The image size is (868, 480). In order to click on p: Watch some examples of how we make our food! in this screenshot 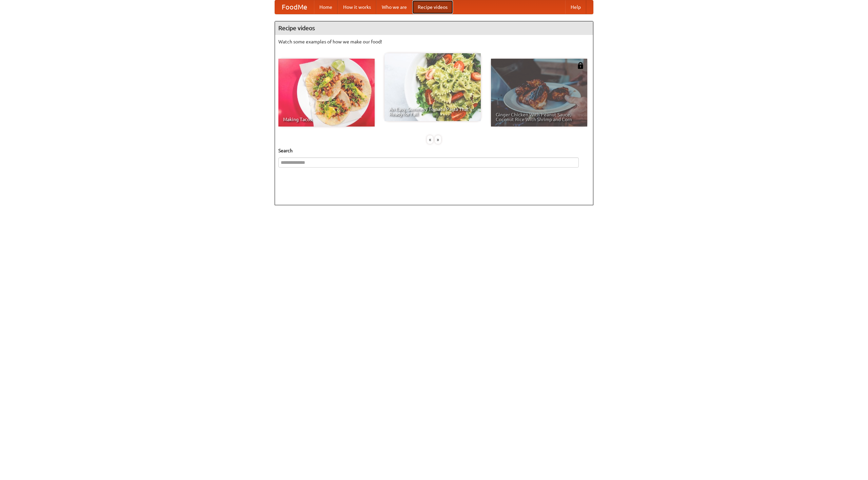, I will do `click(434, 41)`.